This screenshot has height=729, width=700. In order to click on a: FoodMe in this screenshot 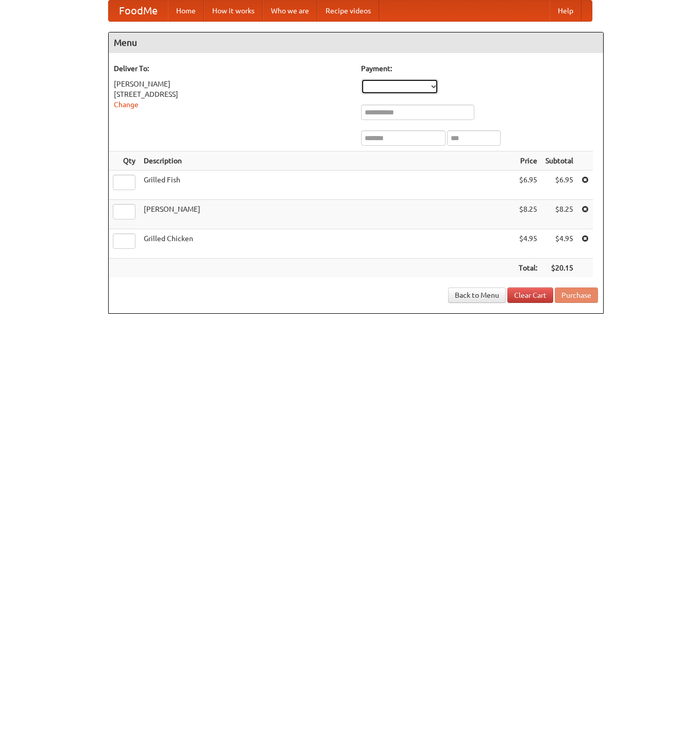, I will do `click(138, 10)`.